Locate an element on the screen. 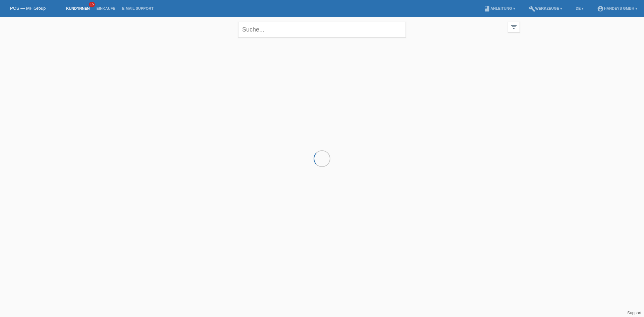  a: POS — MF Group is located at coordinates (28, 8).